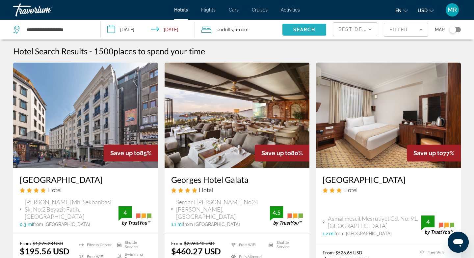  I want to click on mat-select: Sort by, so click(355, 29).